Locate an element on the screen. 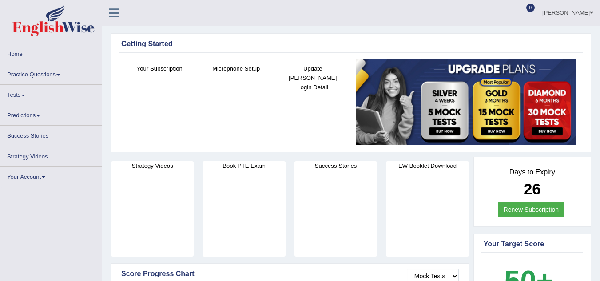 This screenshot has width=600, height=281. h4: Days to Expiry is located at coordinates (532, 172).